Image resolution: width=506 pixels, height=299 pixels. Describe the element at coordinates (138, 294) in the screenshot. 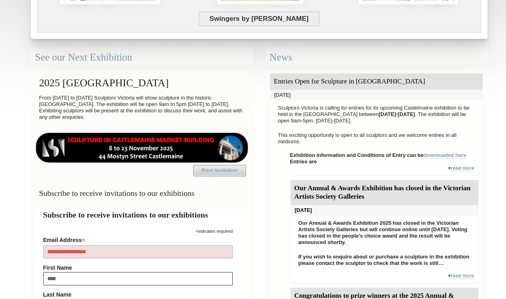

I see `label: Last Name` at that location.